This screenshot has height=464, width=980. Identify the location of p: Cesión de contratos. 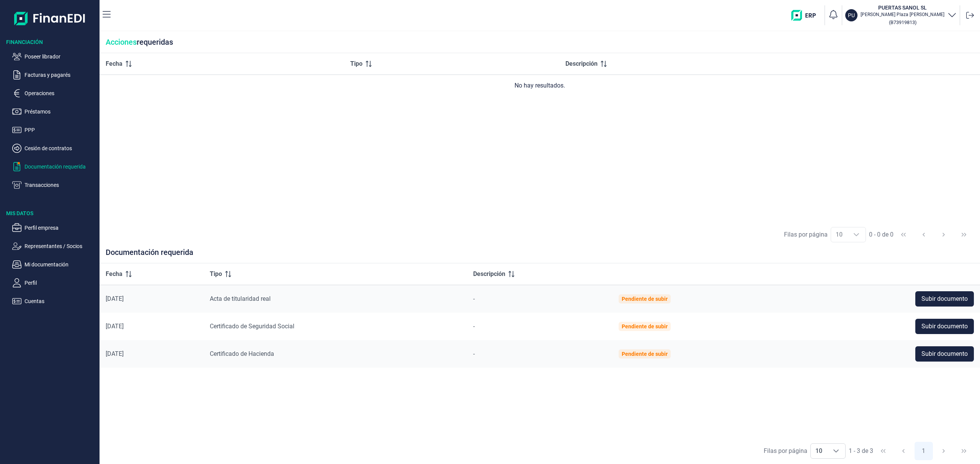
(60, 148).